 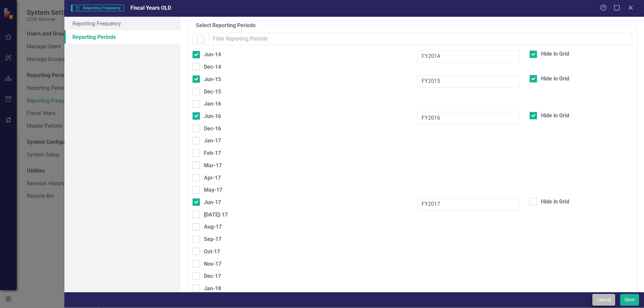 What do you see at coordinates (151, 7) in the screenshot?
I see `span: Fiscal Years OLD` at bounding box center [151, 7].